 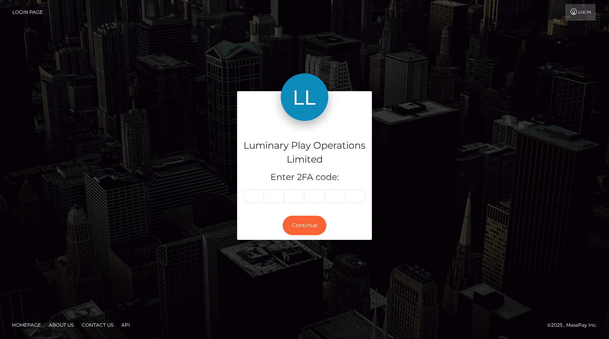 I want to click on img: Luminary Play Operations Limited, so click(x=305, y=97).